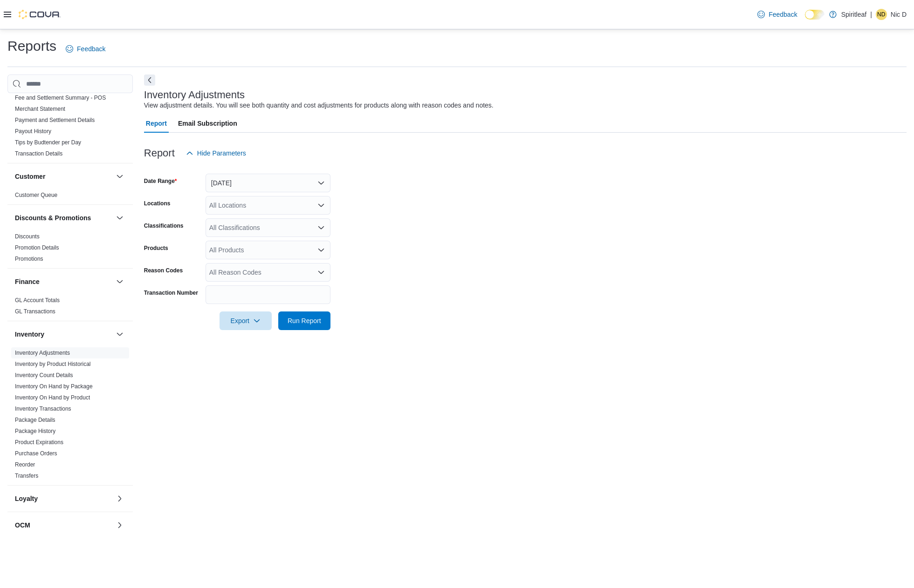 The image size is (914, 588). Describe the element at coordinates (27, 236) in the screenshot. I see `span: Discounts` at that location.